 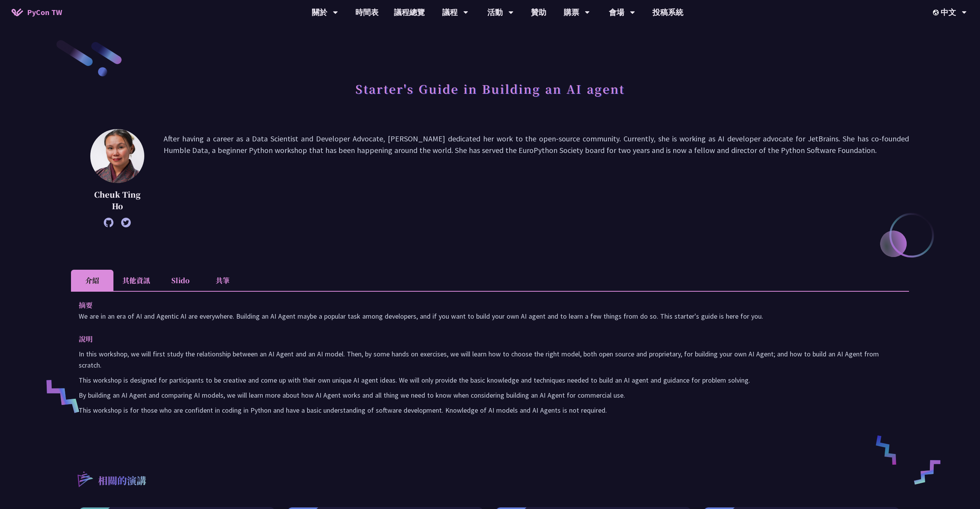 What do you see at coordinates (222, 281) in the screenshot?
I see `li: 共筆` at bounding box center [222, 281].